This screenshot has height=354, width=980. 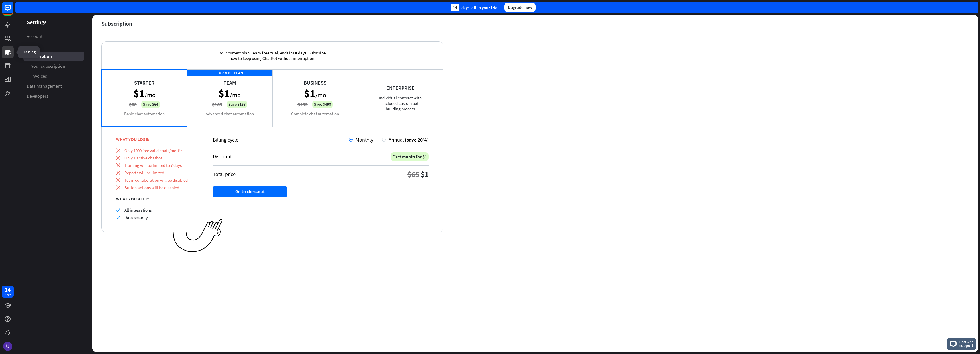 I want to click on div: Billing cycle, so click(x=281, y=139).